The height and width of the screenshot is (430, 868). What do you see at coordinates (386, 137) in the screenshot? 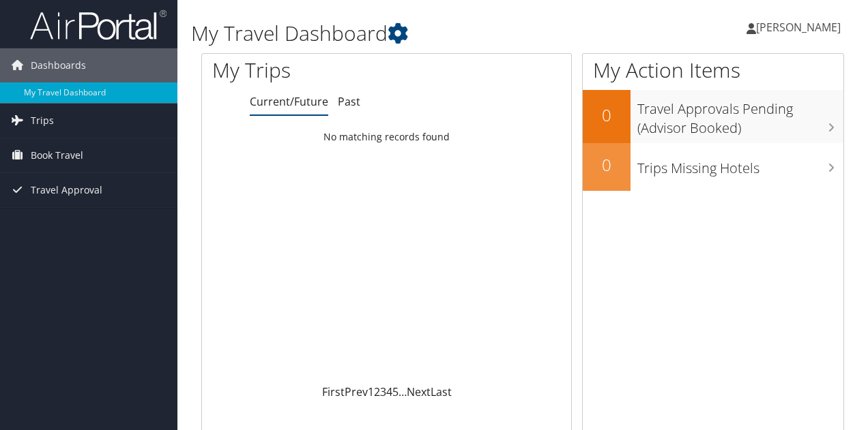
I see `td: No matching records found` at bounding box center [386, 137].